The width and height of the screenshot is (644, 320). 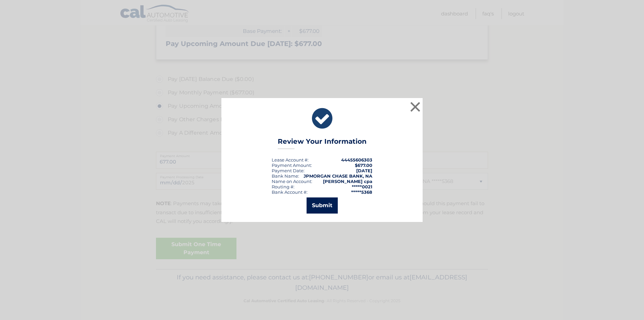 I want to click on div: Routing #:, so click(x=283, y=187).